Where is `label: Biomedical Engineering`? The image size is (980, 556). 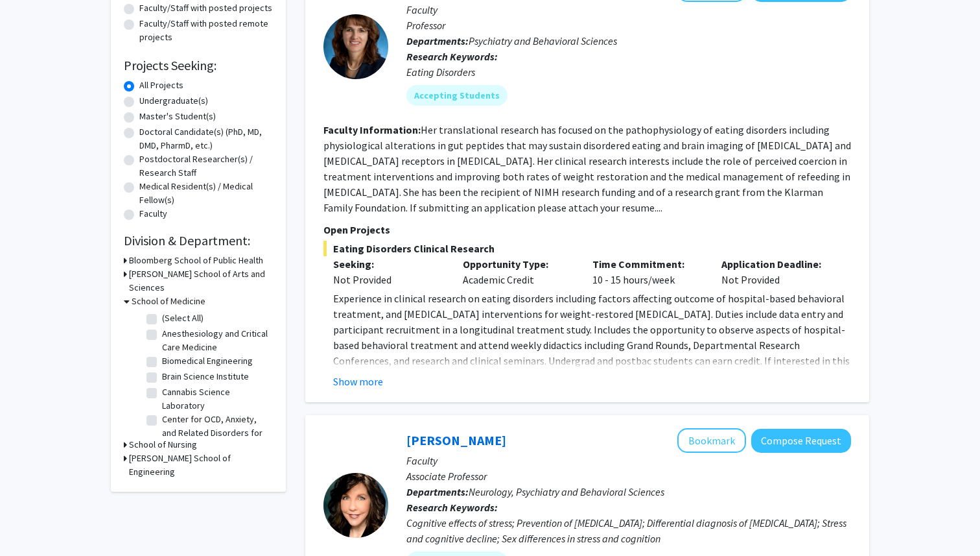 label: Biomedical Engineering is located at coordinates (207, 361).